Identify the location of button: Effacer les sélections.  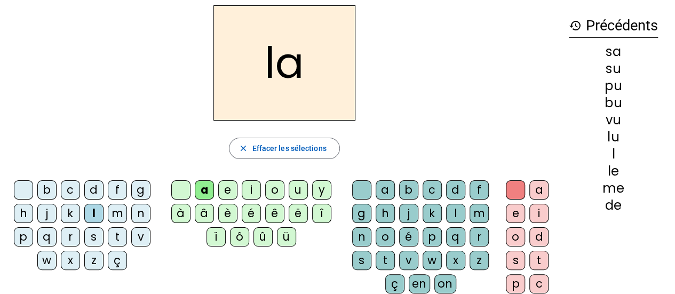
(284, 148).